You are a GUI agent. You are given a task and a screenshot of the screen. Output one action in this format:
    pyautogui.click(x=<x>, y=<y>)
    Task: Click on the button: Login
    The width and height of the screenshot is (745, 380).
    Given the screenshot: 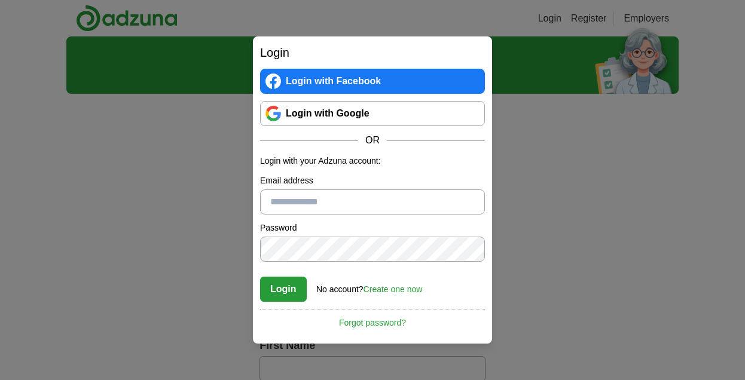 What is the action you would take?
    pyautogui.click(x=283, y=289)
    